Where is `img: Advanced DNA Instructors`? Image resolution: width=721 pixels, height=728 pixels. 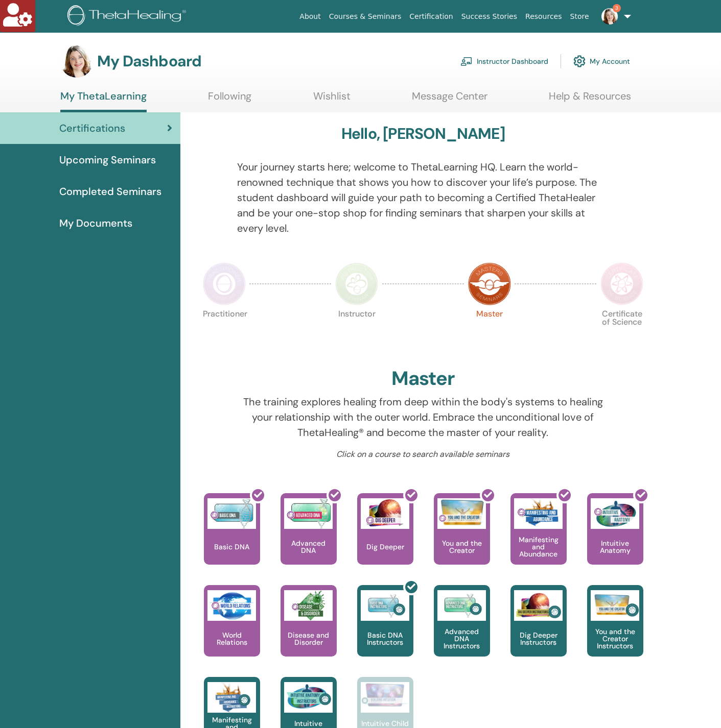 img: Advanced DNA Instructors is located at coordinates (462, 606).